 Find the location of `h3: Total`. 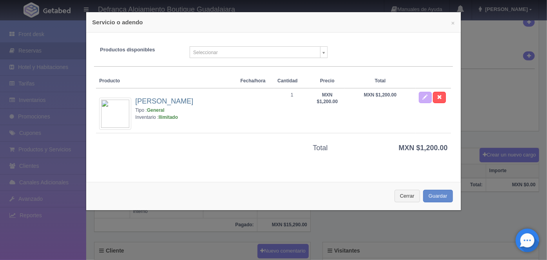

h3: Total is located at coordinates (327, 148).